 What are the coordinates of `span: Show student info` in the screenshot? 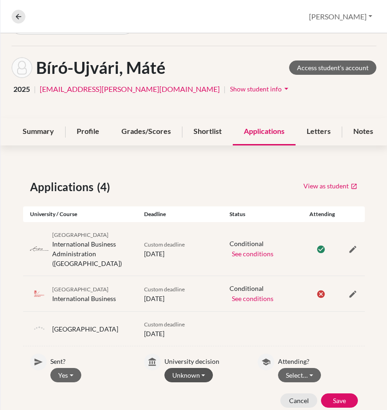 It's located at (256, 89).